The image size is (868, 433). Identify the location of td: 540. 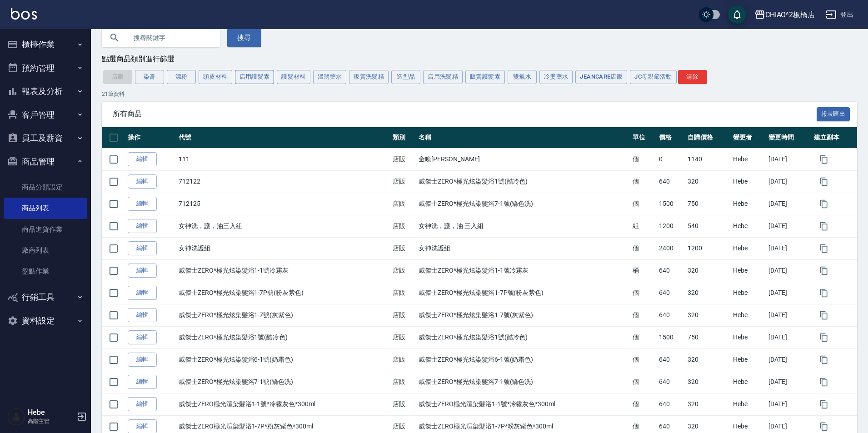
(708, 226).